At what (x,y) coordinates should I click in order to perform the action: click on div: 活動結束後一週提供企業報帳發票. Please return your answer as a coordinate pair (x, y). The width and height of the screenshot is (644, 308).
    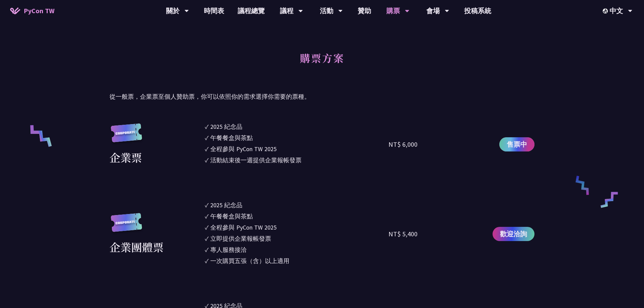
    Looking at the image, I should click on (256, 159).